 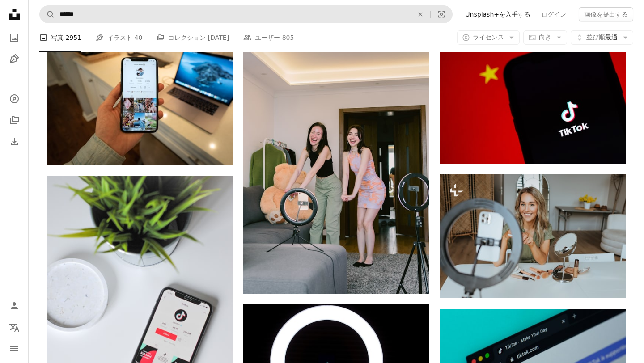 I want to click on button: 全てクリア, so click(x=421, y=14).